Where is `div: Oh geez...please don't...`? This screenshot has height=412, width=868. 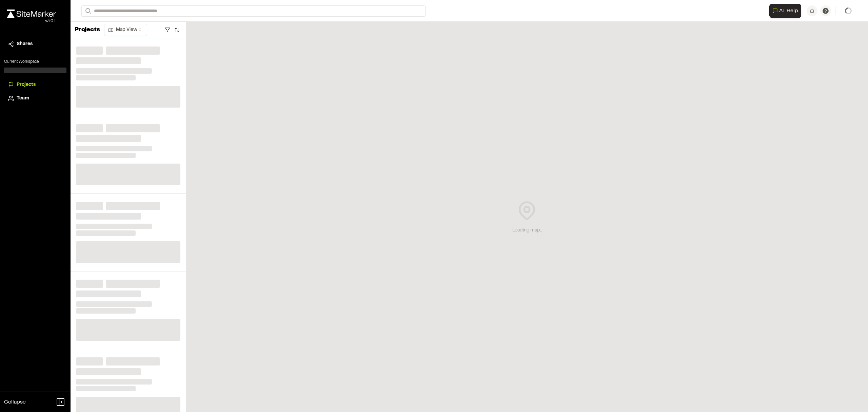
div: Oh geez...please don't... is located at coordinates (31, 21).